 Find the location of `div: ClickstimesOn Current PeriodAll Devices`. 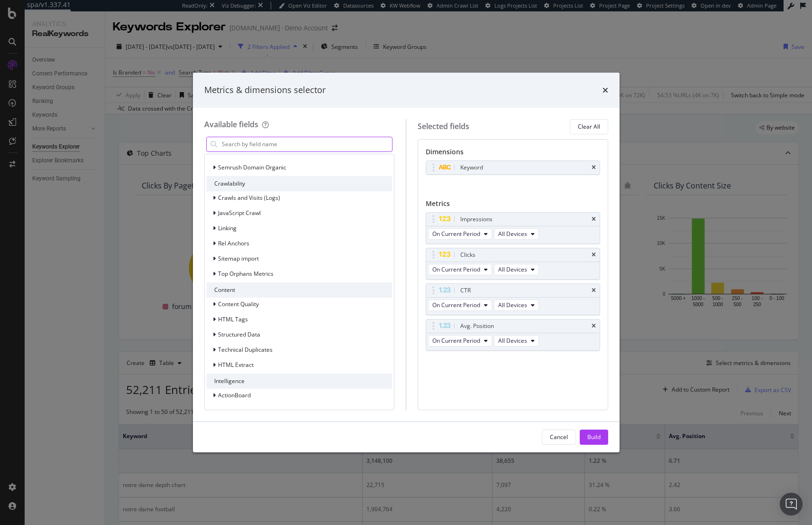

div: ClickstimesOn Current PeriodAll Devices is located at coordinates (513, 263).